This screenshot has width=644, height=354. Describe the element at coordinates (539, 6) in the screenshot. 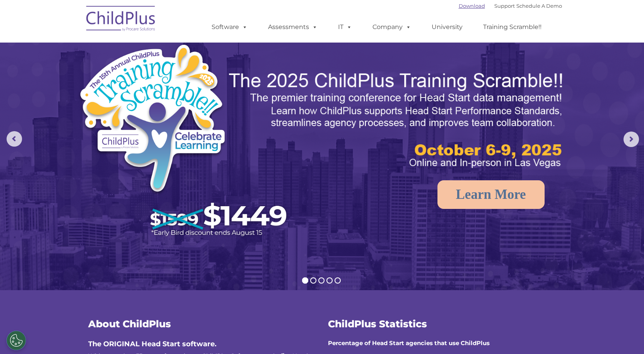

I see `a: Schedule A Demo` at that location.